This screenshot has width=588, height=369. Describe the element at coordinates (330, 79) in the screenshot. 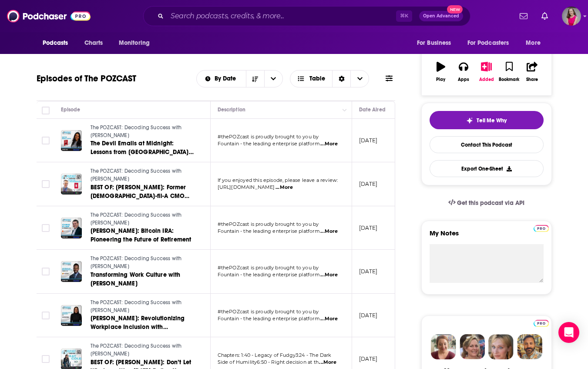

I see `button: Choose View` at that location.